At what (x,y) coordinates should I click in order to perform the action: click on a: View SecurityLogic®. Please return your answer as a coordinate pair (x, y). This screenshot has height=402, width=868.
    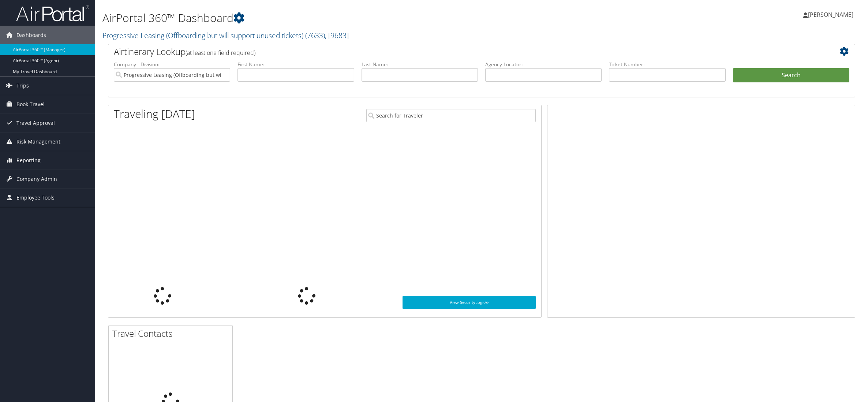
    Looking at the image, I should click on (469, 302).